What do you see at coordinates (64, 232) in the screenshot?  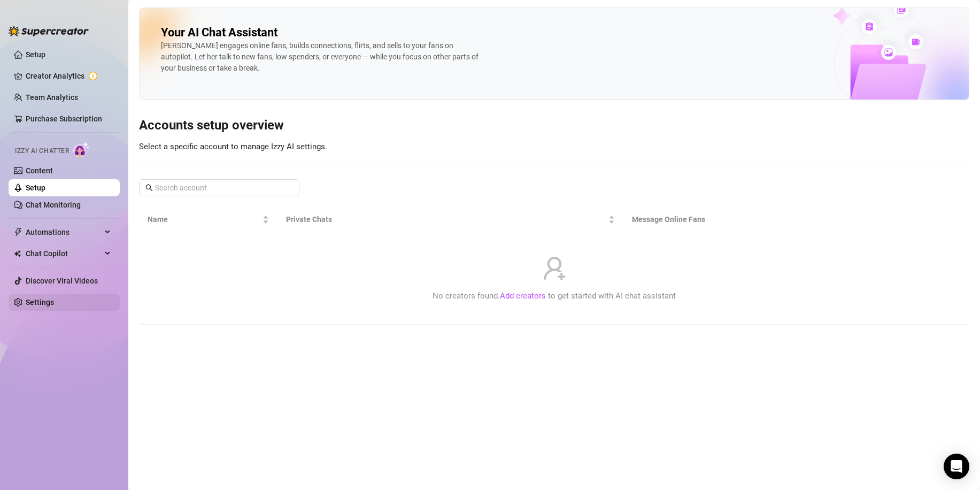 I see `span: Automations` at bounding box center [64, 232].